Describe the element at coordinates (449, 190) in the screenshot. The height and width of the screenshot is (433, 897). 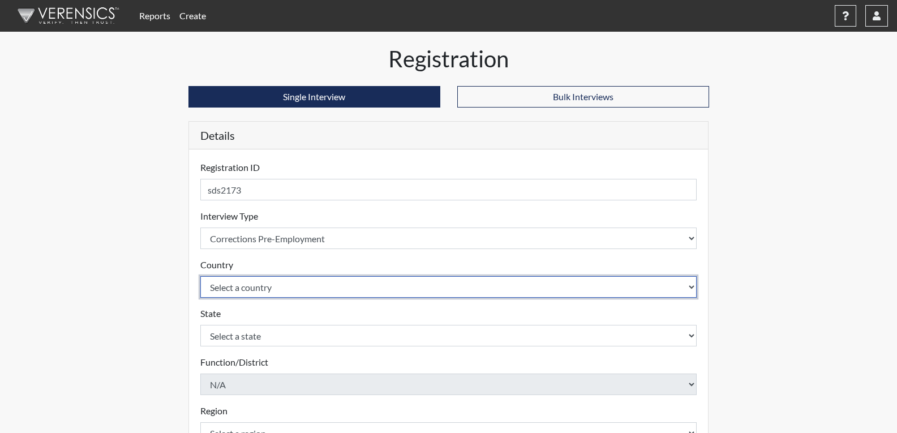
I see `input: Insert a Registration ID, which needs to be a unique alphanumeric value for each interviewee` at that location.